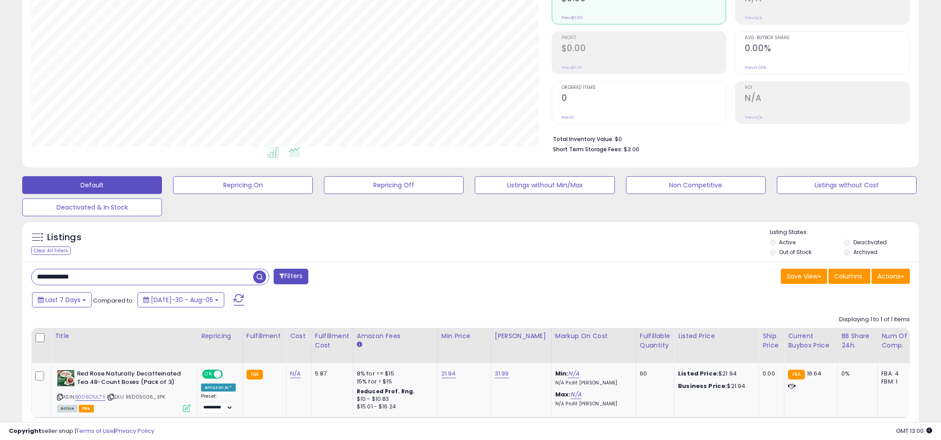  Describe the element at coordinates (218, 388) in the screenshot. I see `div: Amazon AI *` at that location.